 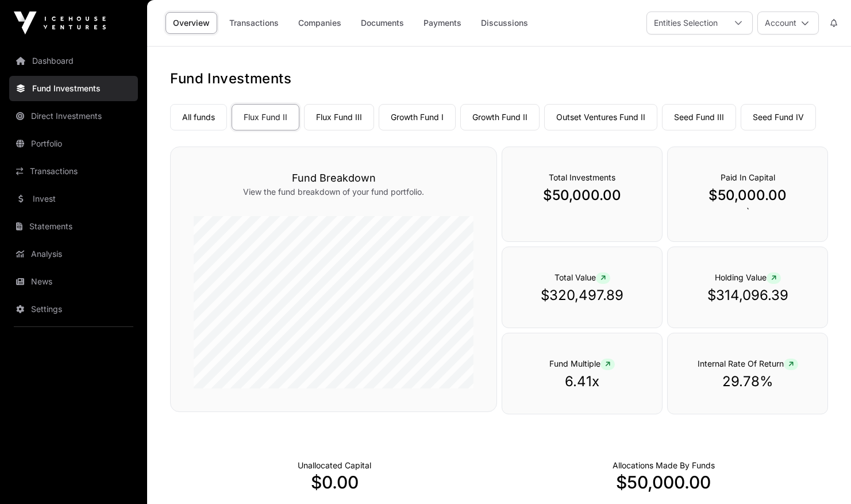 I want to click on div: Entities Selection, so click(x=686, y=23).